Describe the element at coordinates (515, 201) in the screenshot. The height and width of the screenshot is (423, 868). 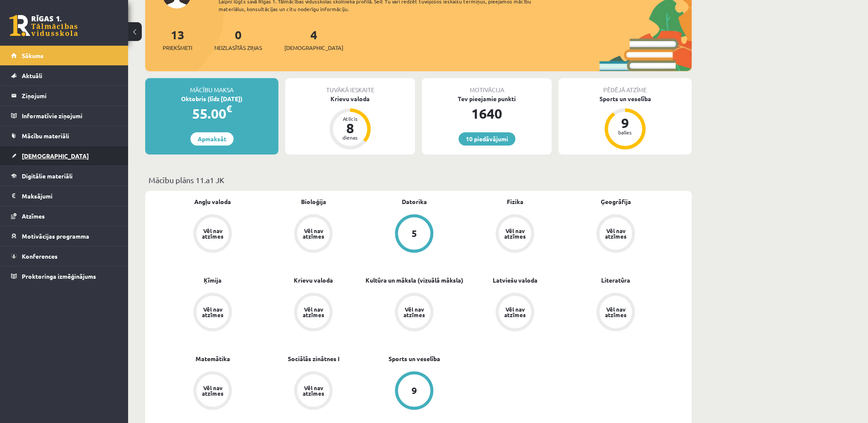
I see `a: Fizika` at that location.